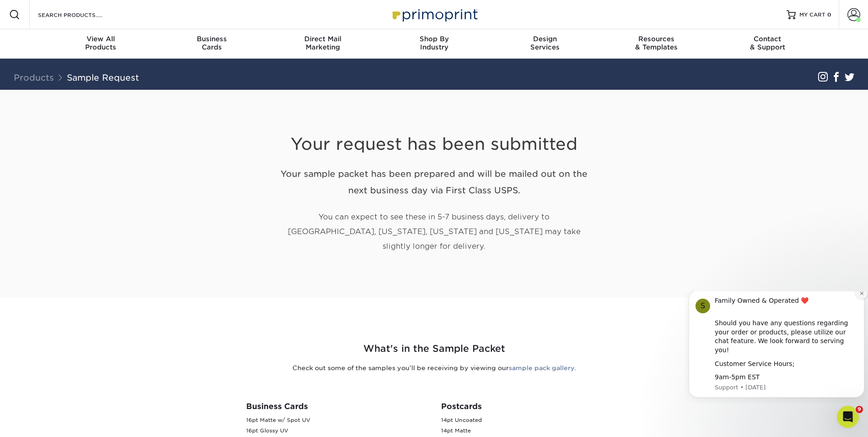 Image resolution: width=868 pixels, height=437 pixels. I want to click on a: Shop ByIndustry, so click(434, 44).